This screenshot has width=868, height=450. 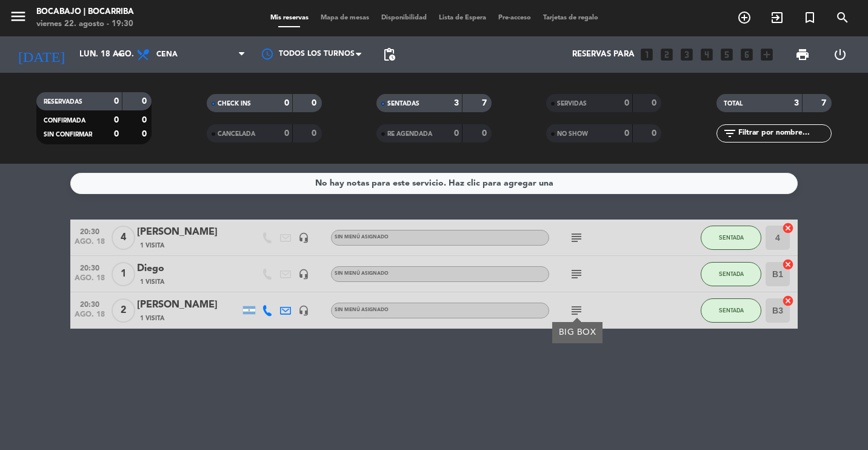 I want to click on div: viernes 22. agosto - 19:30, so click(x=85, y=24).